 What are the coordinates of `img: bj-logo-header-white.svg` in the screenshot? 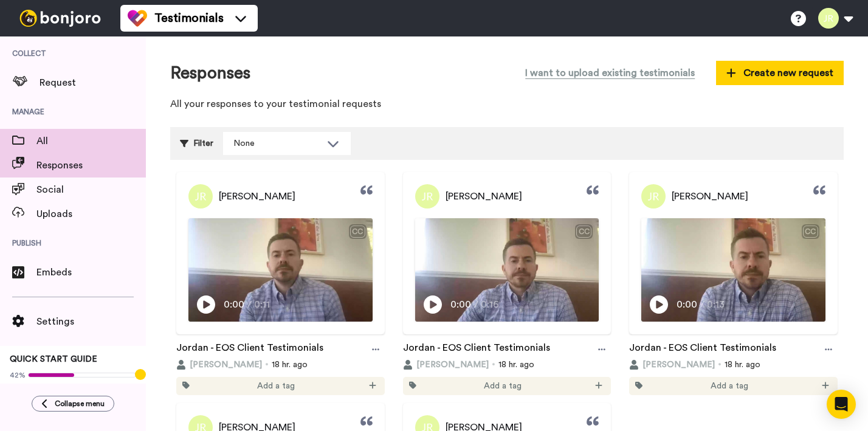 It's located at (60, 18).